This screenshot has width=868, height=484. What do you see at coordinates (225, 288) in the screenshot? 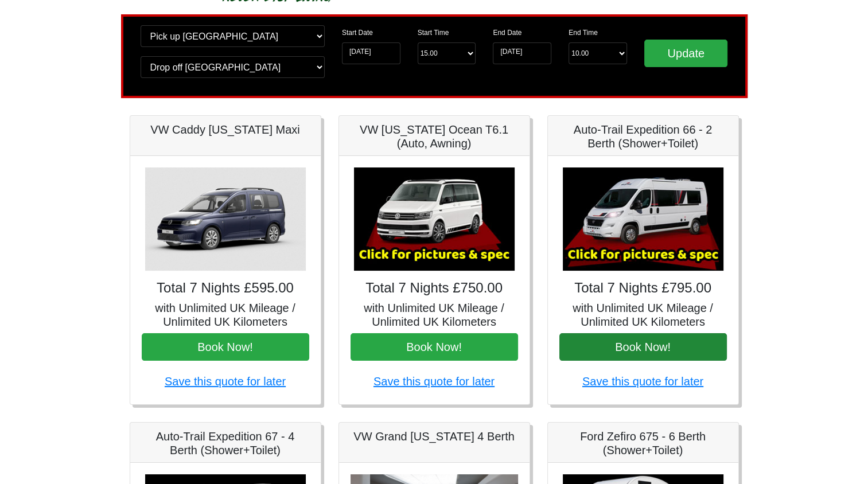
I see `h4: Total 7 Nights £595.00` at bounding box center [225, 288].